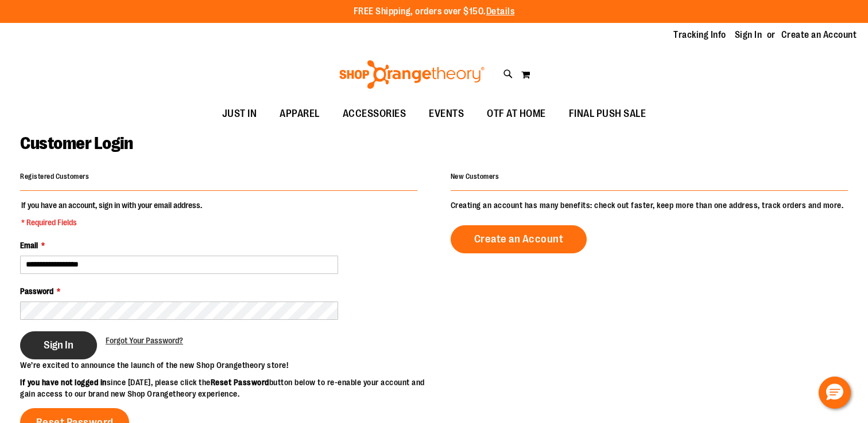 Image resolution: width=868 pixels, height=423 pixels. What do you see at coordinates (144, 340) in the screenshot?
I see `a: Forgot Your Password?` at bounding box center [144, 340].